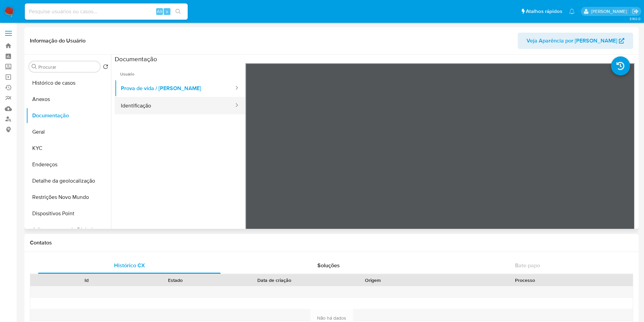  Describe the element at coordinates (69, 83) in the screenshot. I see `button: Histórico de casos` at that location.